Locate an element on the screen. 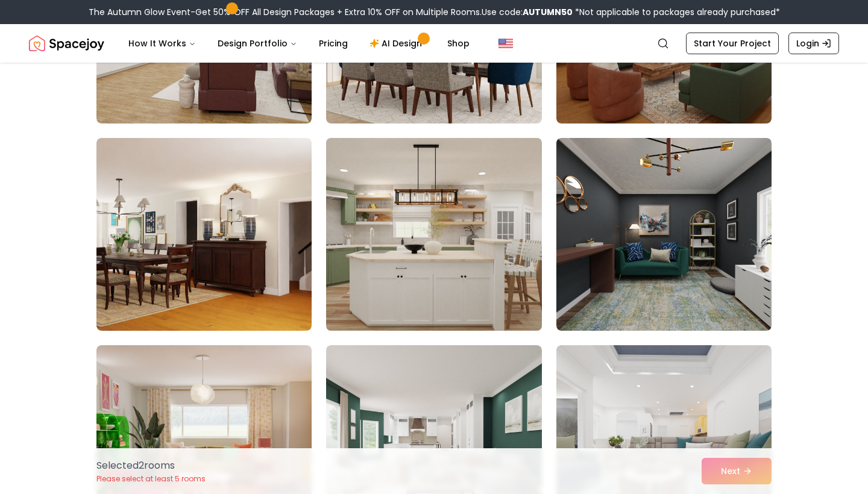 This screenshot has height=494, width=868. button: How It Works is located at coordinates (163, 43).